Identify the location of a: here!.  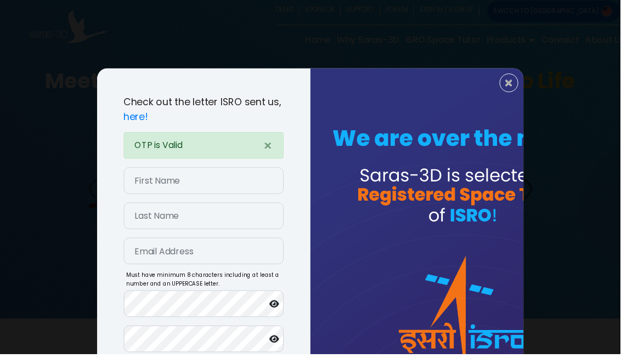
(140, 120).